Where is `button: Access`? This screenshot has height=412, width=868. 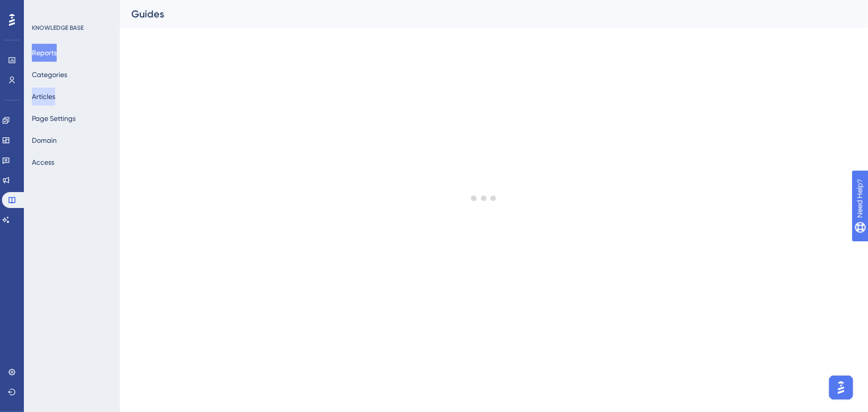 button: Access is located at coordinates (43, 162).